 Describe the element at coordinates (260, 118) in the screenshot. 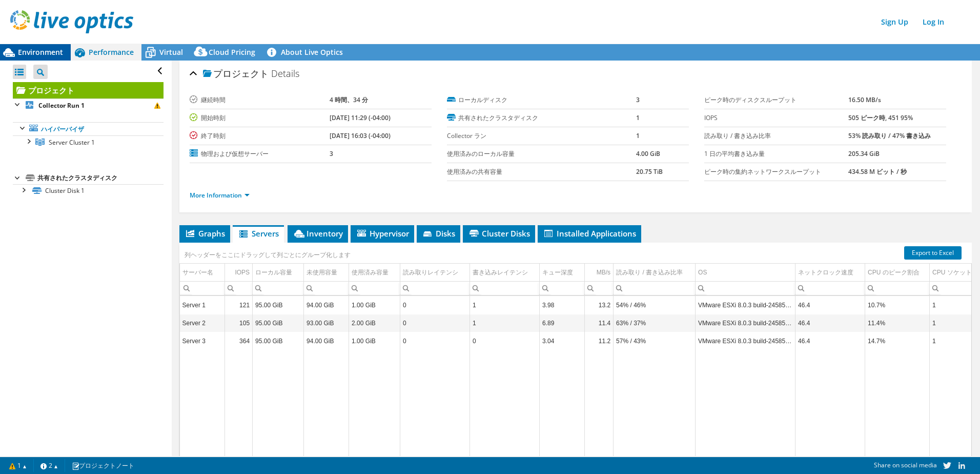

I see `label: 開始時刻` at that location.